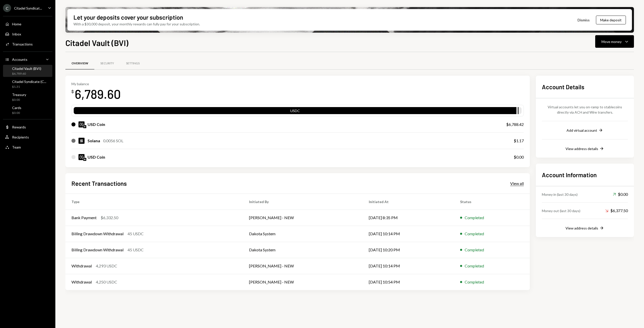  Describe the element at coordinates (84, 218) in the screenshot. I see `div: Bank Payment` at that location.